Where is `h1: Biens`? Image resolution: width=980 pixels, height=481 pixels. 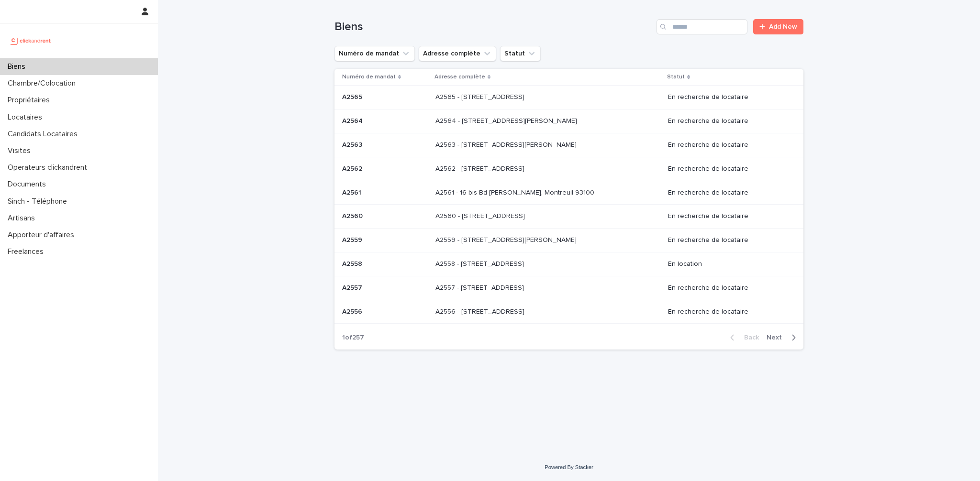
h1: Biens is located at coordinates (493, 26).